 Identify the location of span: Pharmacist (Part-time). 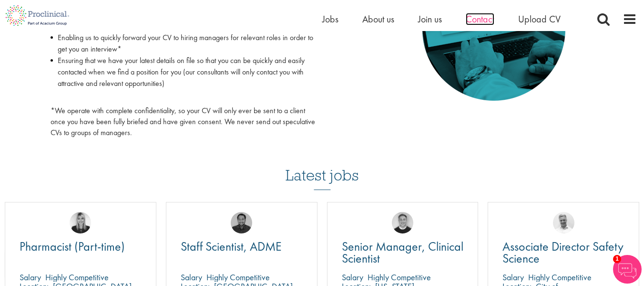
(72, 246).